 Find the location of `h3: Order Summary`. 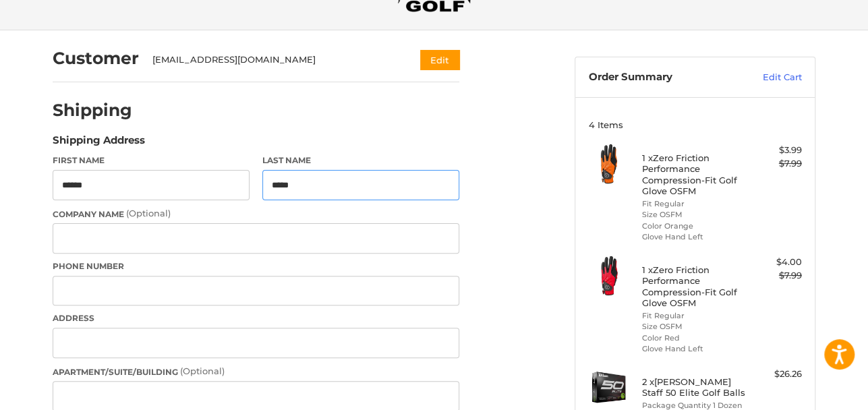

h3: Order Summary is located at coordinates (661, 77).